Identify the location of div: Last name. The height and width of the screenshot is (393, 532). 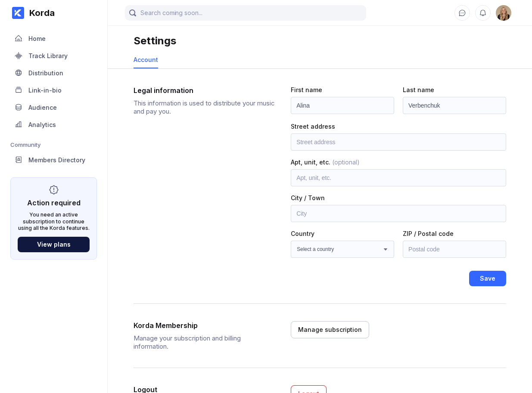
(455, 89).